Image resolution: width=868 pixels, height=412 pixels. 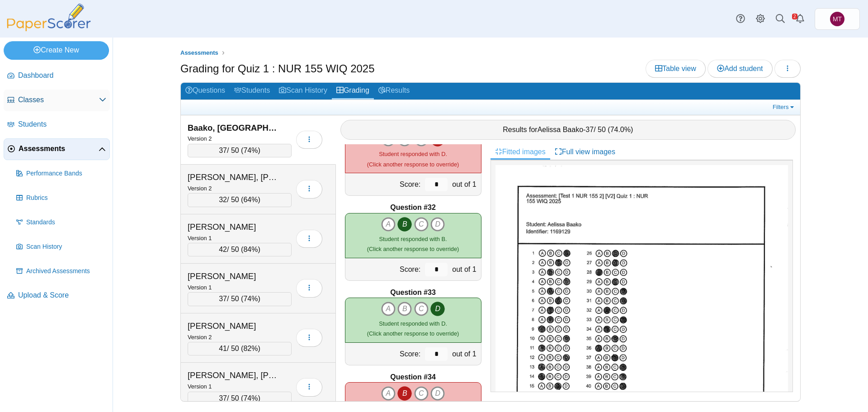 What do you see at coordinates (569, 130) in the screenshot?
I see `div: Results for - / 50 ( )` at bounding box center [569, 130].